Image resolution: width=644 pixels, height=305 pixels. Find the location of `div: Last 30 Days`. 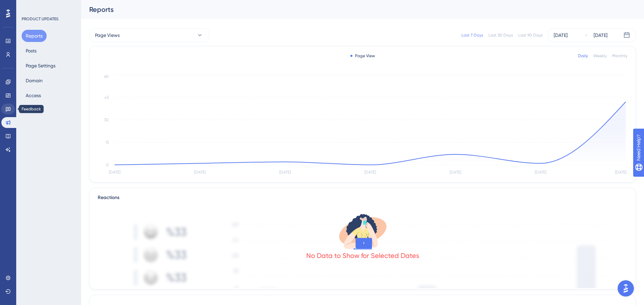

div: Last 30 Days is located at coordinates (501, 35).